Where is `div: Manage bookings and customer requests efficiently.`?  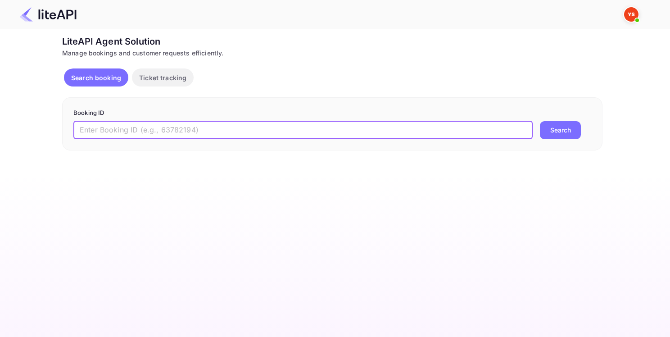 div: Manage bookings and customer requests efficiently. is located at coordinates (332, 53).